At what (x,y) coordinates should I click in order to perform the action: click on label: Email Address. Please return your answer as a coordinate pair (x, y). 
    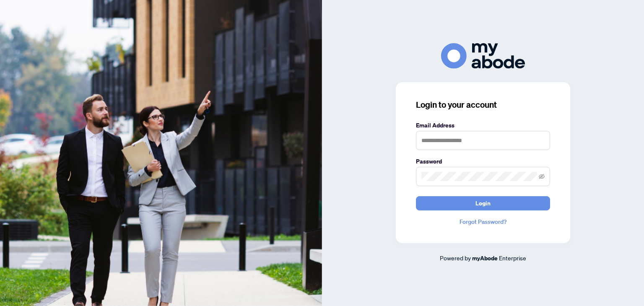
    Looking at the image, I should click on (483, 126).